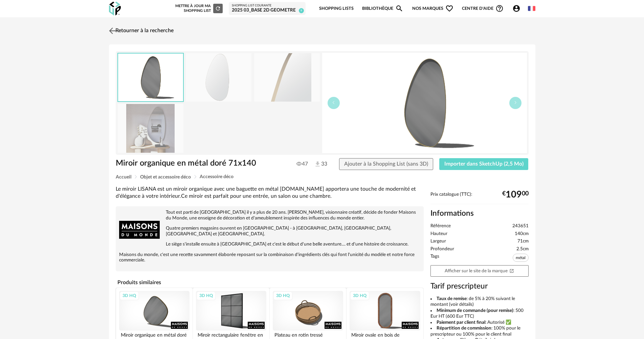 Image resolution: width=644 pixels, height=339 pixels. What do you see at coordinates (386, 164) in the screenshot?
I see `button: Ajouter à la Shopping List (sans 3D)` at bounding box center [386, 164].